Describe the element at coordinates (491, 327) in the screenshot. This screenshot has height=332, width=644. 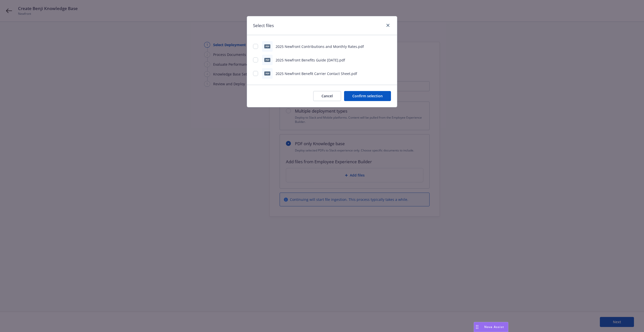
I see `button: Nova Assist` at that location.